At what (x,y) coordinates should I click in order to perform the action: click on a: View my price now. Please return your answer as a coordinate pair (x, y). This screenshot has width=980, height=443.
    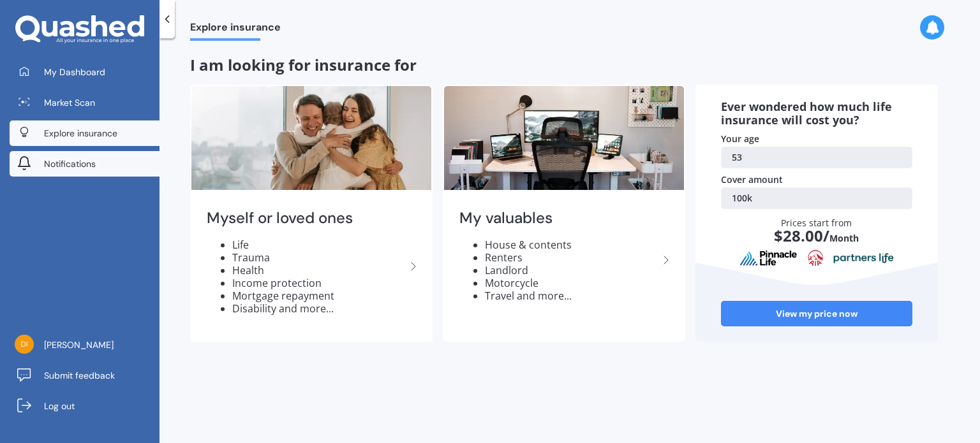
    Looking at the image, I should click on (816, 313).